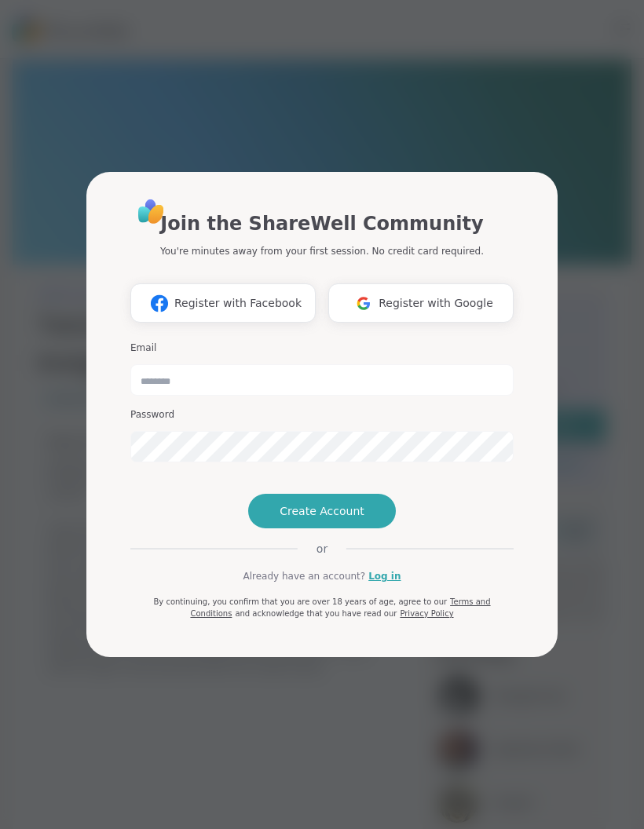 The image size is (644, 829). I want to click on button: Create Account, so click(322, 511).